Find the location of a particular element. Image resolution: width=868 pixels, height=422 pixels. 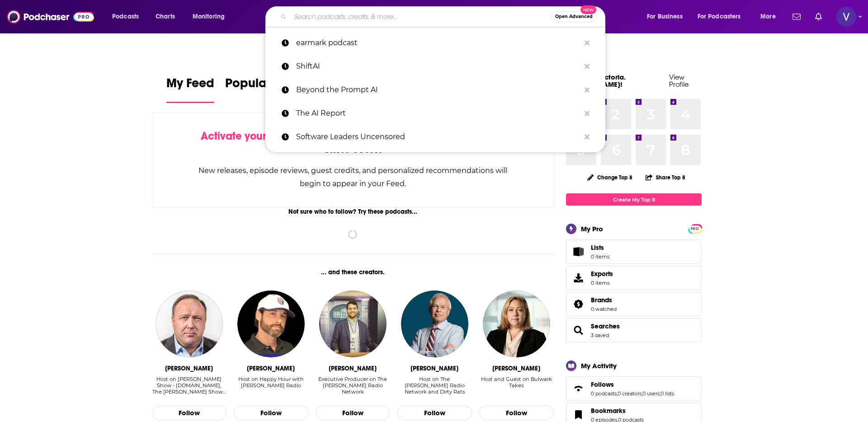

input: Search podcasts, credits, & more... is located at coordinates (420, 17).